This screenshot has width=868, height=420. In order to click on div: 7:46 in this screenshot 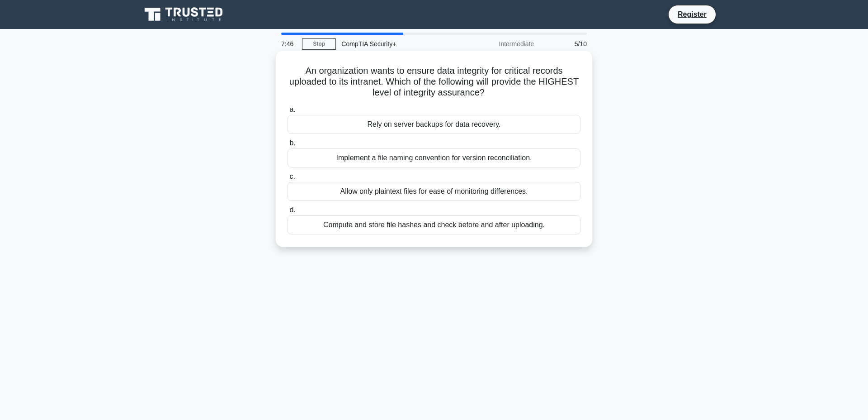, I will do `click(289, 44)`.